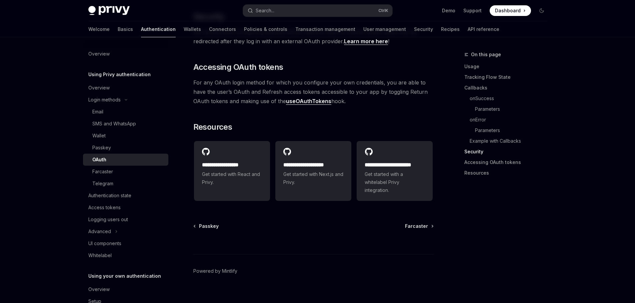  Describe the element at coordinates (126, 196) in the screenshot. I see `a: Authentication state` at that location.